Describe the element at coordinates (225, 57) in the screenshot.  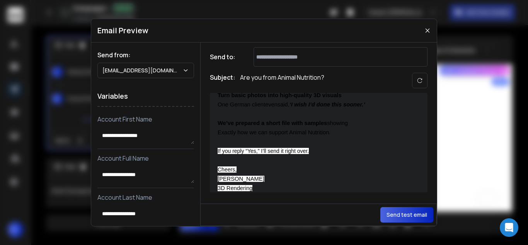
I see `h1: Send to:` at that location.